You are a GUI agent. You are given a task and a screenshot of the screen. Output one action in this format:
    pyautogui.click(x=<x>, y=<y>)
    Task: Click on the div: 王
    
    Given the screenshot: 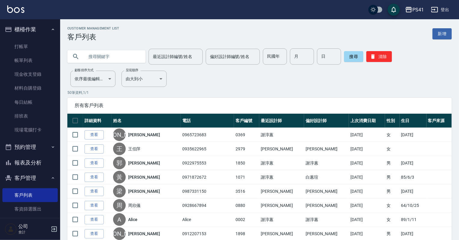 What is the action you would take?
    pyautogui.click(x=119, y=149)
    